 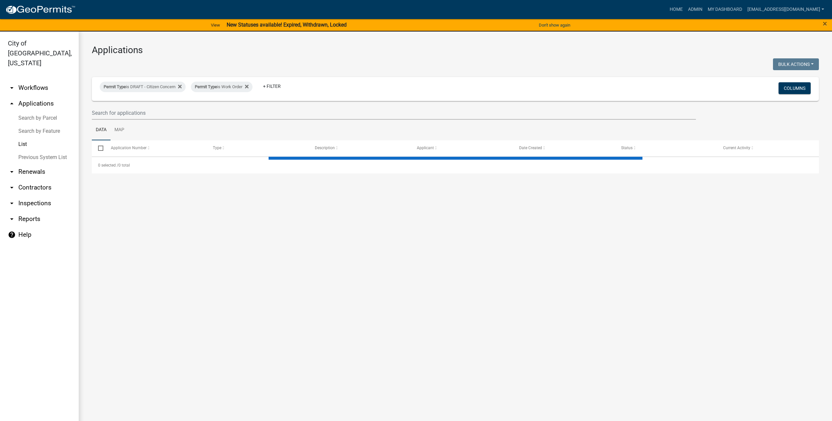 I want to click on button: Close, so click(x=825, y=24).